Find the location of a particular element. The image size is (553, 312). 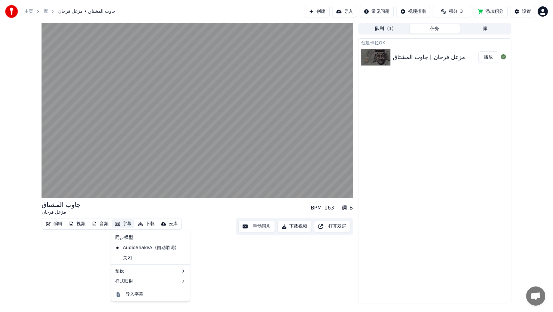

span: ( 1 ) is located at coordinates (390, 29).